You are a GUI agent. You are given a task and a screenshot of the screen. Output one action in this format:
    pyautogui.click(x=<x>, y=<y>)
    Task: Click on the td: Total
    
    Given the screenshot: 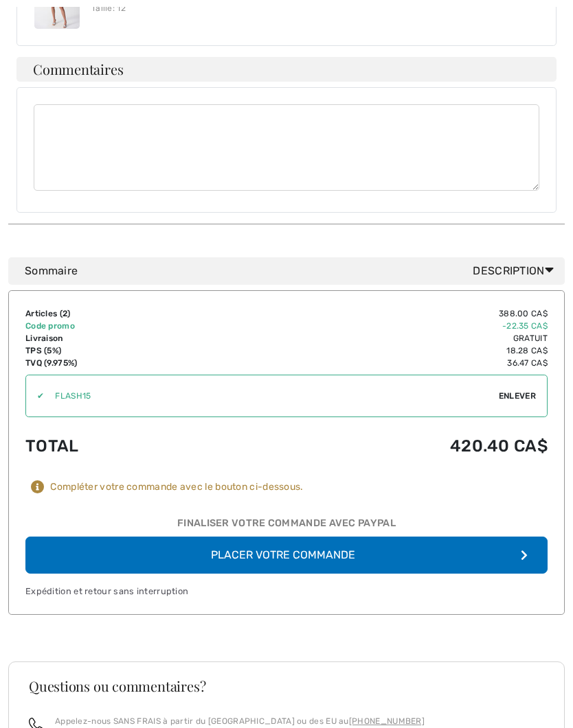 What is the action you would take?
    pyautogui.click(x=117, y=446)
    